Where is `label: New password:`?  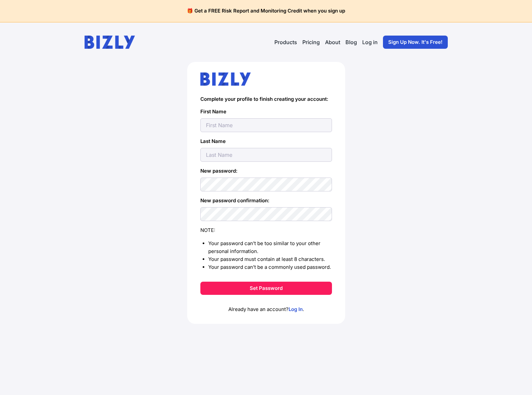
label: New password: is located at coordinates (266, 171).